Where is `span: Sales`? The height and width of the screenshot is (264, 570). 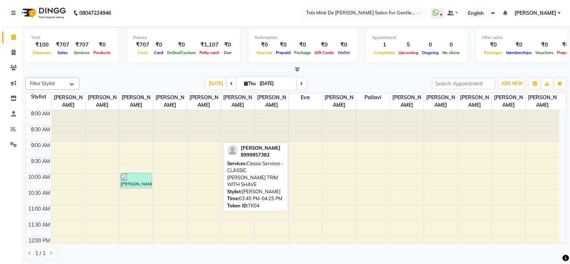 span: Sales is located at coordinates (62, 53).